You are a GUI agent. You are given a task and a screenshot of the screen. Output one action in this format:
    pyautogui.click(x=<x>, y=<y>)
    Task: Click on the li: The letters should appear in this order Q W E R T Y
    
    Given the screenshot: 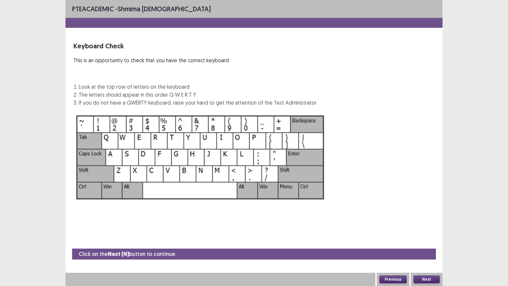 What is the action you would take?
    pyautogui.click(x=197, y=95)
    